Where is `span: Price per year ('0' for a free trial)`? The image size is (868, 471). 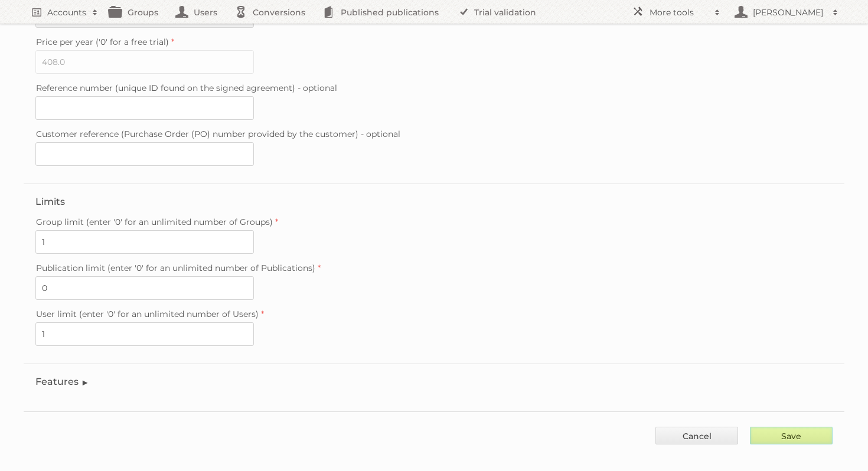 span: Price per year ('0' for a free trial) is located at coordinates (102, 42).